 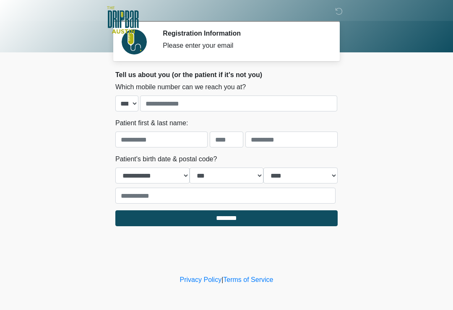 I want to click on label: Patient first & last name:, so click(x=151, y=123).